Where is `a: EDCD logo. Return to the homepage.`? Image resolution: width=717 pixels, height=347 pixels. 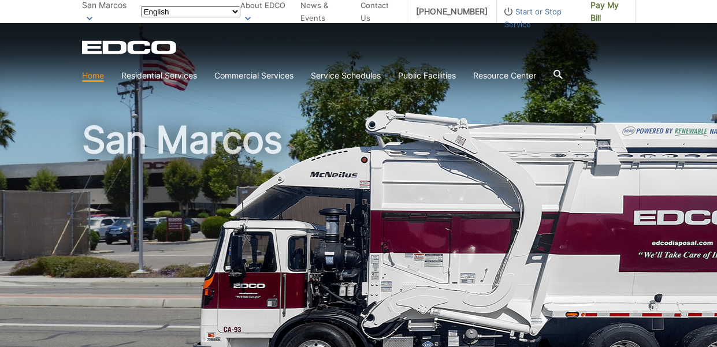 a: EDCD logo. Return to the homepage. is located at coordinates (130, 47).